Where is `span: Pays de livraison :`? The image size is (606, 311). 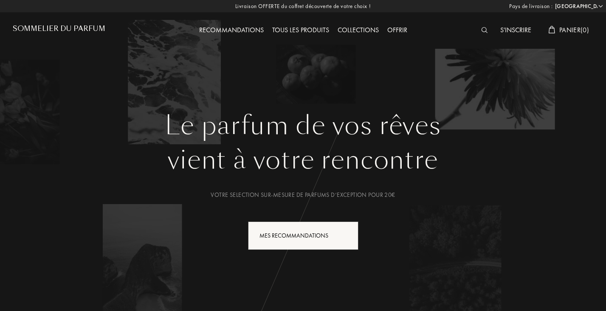
span: Pays de livraison : is located at coordinates (531, 6).